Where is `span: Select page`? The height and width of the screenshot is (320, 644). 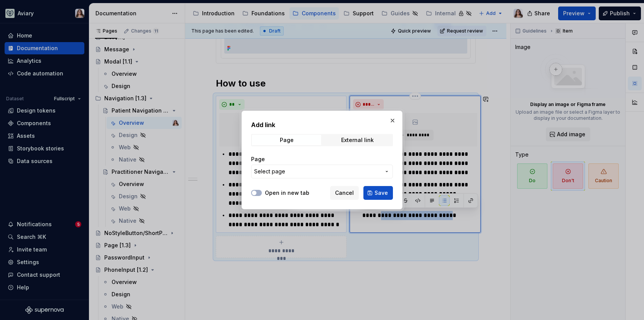 span: Select page is located at coordinates (269, 171).